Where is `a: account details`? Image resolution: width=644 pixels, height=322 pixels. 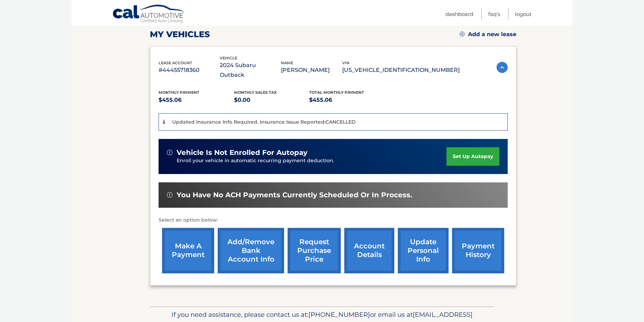 a: account details is located at coordinates (369, 251).